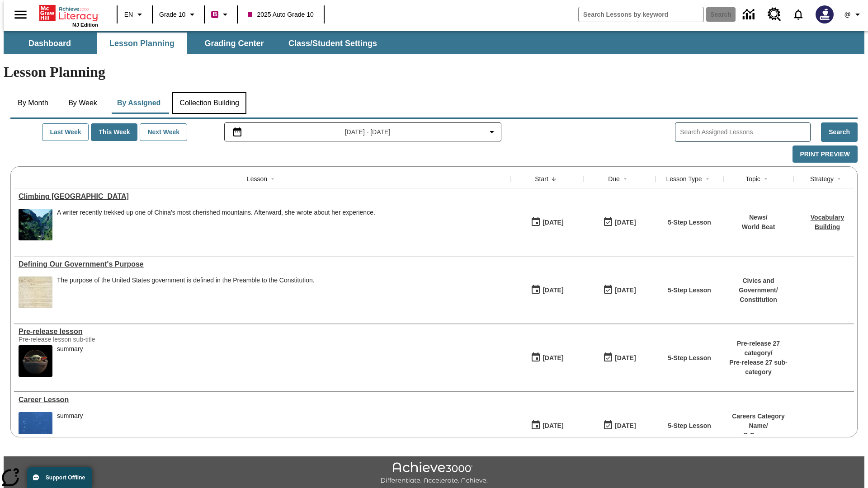  What do you see at coordinates (619, 222) in the screenshot?
I see `button: 06/30/26: Last day the lesson can be accessed` at bounding box center [619, 222].